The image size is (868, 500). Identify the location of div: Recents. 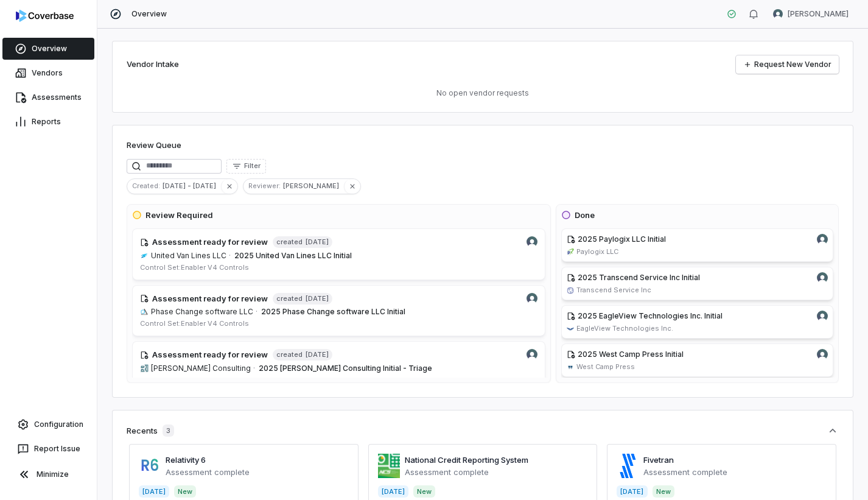
(151, 431).